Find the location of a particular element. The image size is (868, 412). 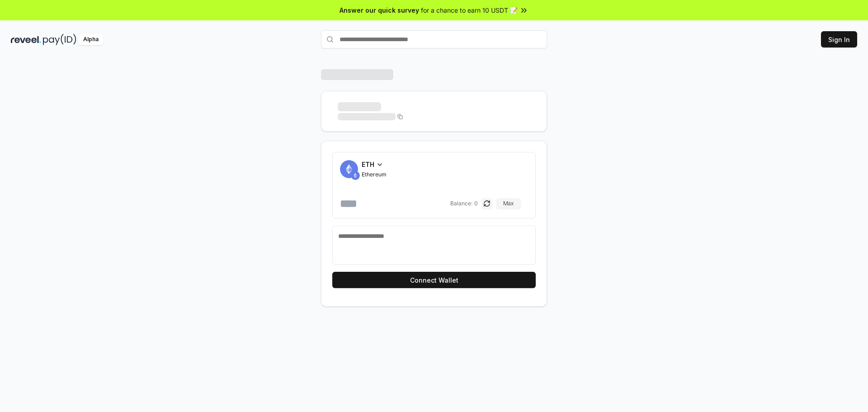

img: pay_id is located at coordinates (60, 39).